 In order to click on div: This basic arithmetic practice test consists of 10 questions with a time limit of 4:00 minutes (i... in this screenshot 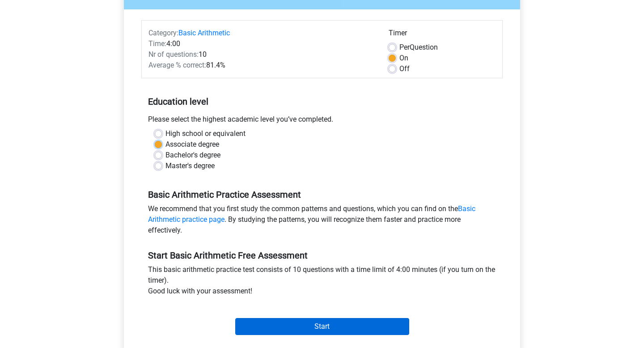, I will do `click(322, 283)`.